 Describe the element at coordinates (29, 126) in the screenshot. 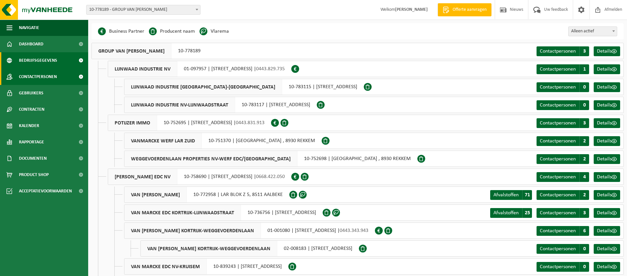

I see `span: Kalender` at that location.